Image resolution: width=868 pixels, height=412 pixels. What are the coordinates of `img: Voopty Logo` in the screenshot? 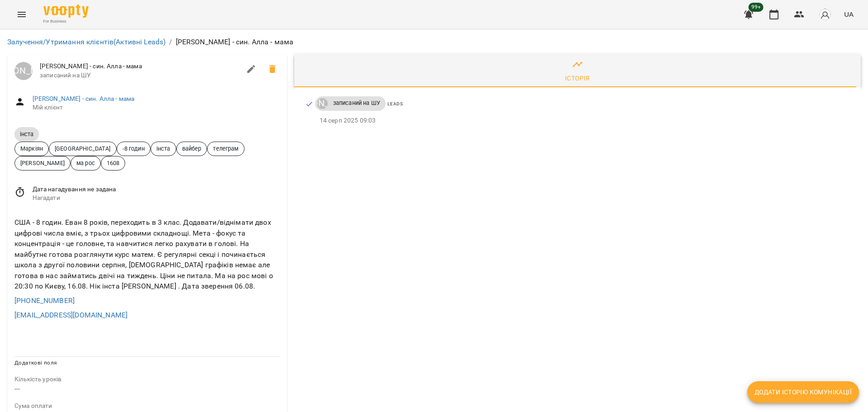 It's located at (66, 11).